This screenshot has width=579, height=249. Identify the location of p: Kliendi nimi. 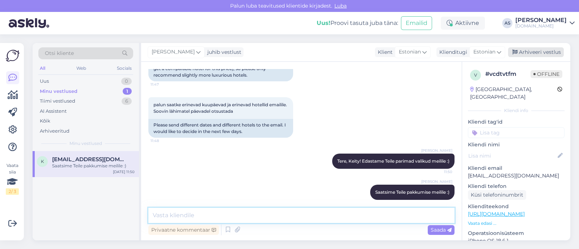
(516, 145).